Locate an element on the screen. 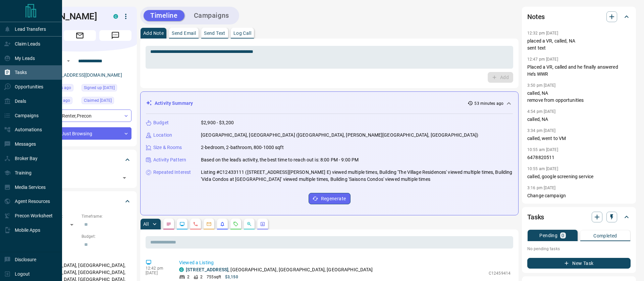 This screenshot has width=644, height=281. svg: Lead Browsing Activity is located at coordinates (183, 224).